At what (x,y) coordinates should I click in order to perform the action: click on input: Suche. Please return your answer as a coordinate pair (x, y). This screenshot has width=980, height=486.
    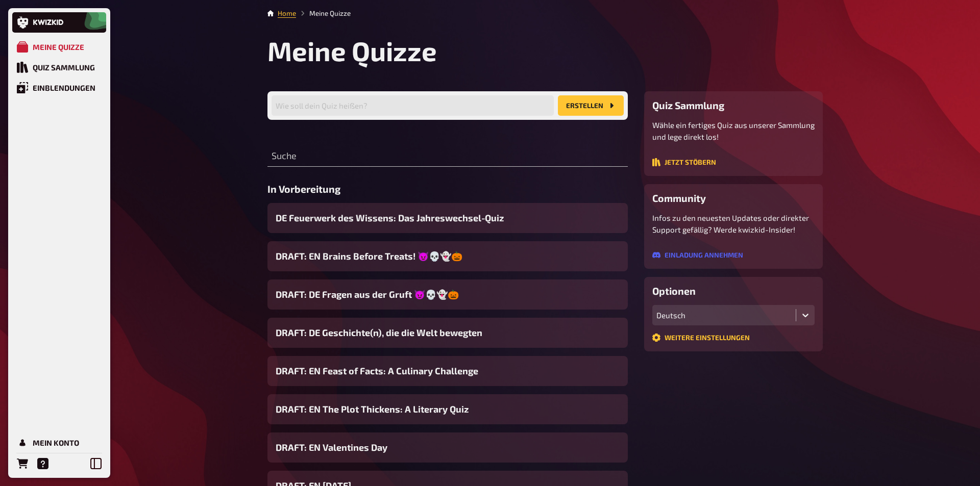
    Looking at the image, I should click on (448, 156).